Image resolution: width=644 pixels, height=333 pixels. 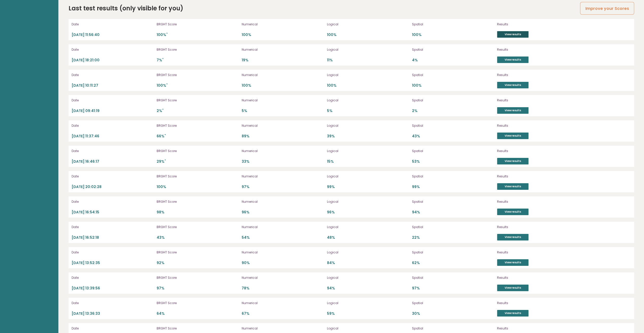 What do you see at coordinates (198, 161) in the screenshot?
I see `p: 29%` at bounding box center [198, 161].